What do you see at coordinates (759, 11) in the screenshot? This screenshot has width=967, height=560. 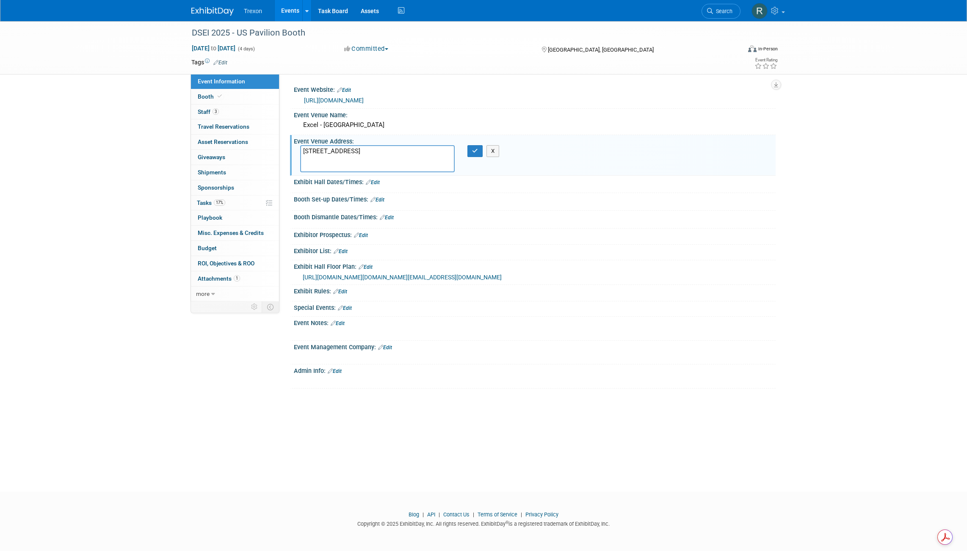 I see `img: Ryan Flores` at bounding box center [759, 11].